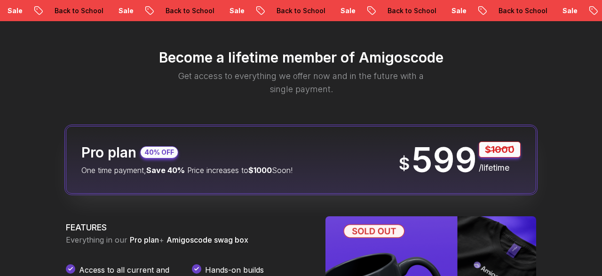  What do you see at coordinates (187, 170) in the screenshot?
I see `p: One time payment, Price increases to Soon!` at bounding box center [187, 170].